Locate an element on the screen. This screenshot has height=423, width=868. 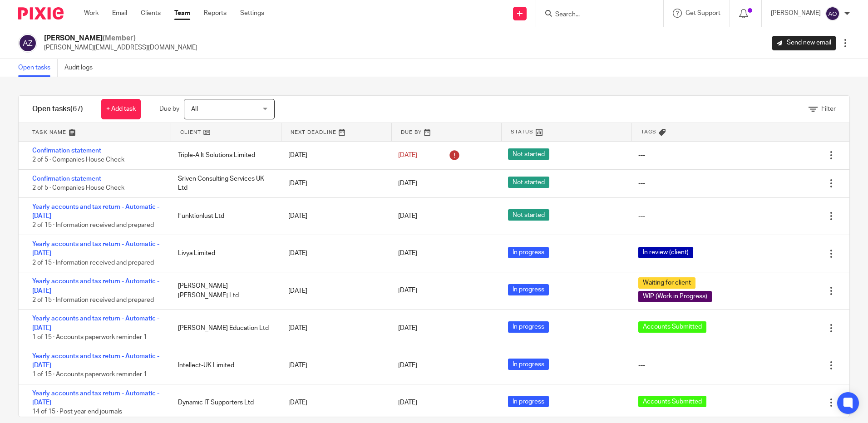
div: Dynamic IT Supporters Ltd is located at coordinates (224, 402).